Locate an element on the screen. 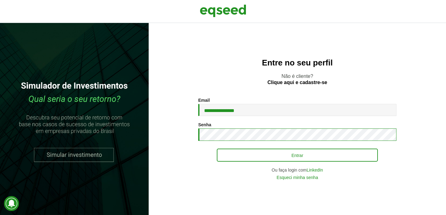 This screenshot has height=215, width=446. button: Entrar is located at coordinates (298, 155).